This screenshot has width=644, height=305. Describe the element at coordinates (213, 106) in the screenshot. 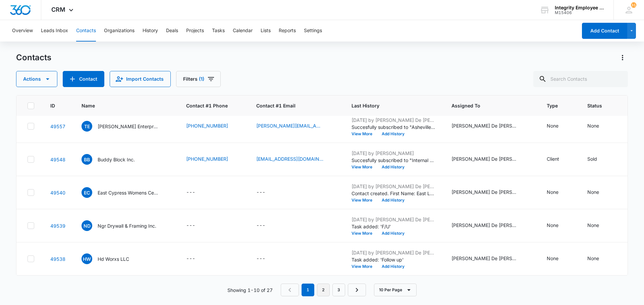

I see `span: Contact #1 Phone` at that location.